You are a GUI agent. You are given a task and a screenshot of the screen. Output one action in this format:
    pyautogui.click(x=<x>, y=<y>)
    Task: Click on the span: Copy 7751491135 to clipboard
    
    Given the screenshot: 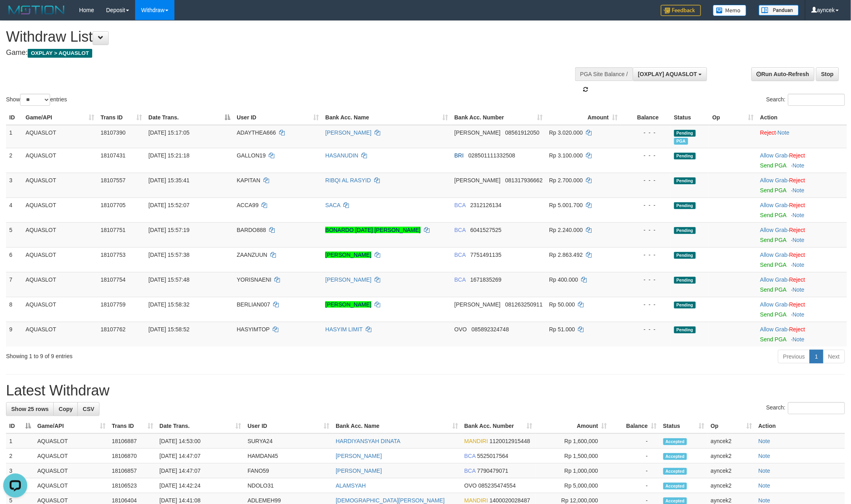 What is the action you would take?
    pyautogui.click(x=486, y=254)
    